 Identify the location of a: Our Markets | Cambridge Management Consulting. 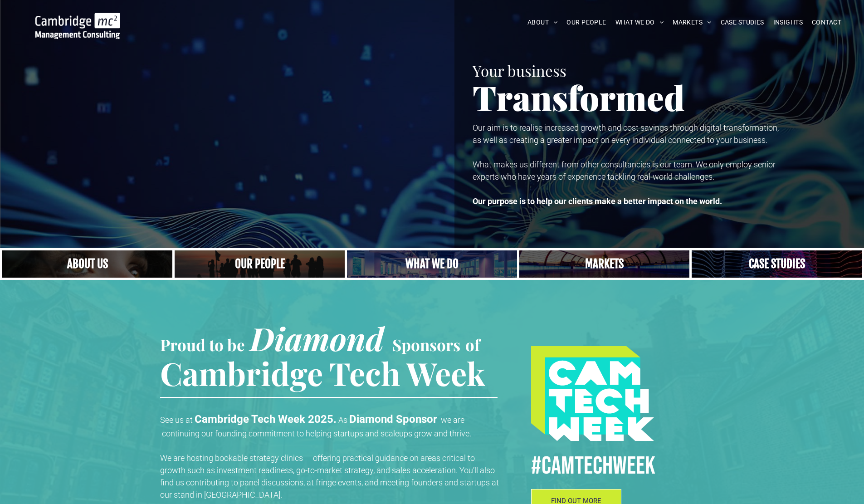
(604, 264).